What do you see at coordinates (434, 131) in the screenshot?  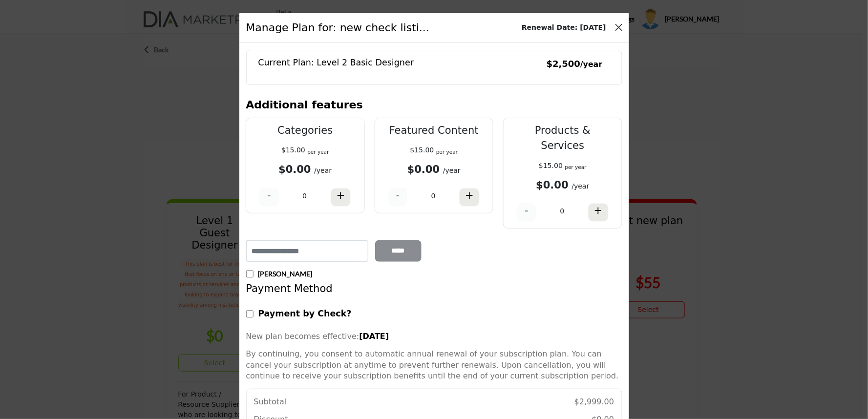 I see `p: Featured Content` at bounding box center [434, 131].